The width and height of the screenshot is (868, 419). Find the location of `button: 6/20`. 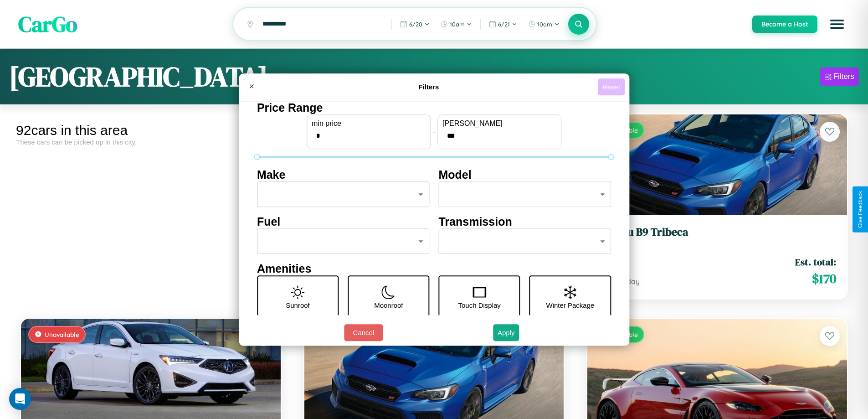

button: 6/20 is located at coordinates (414, 24).